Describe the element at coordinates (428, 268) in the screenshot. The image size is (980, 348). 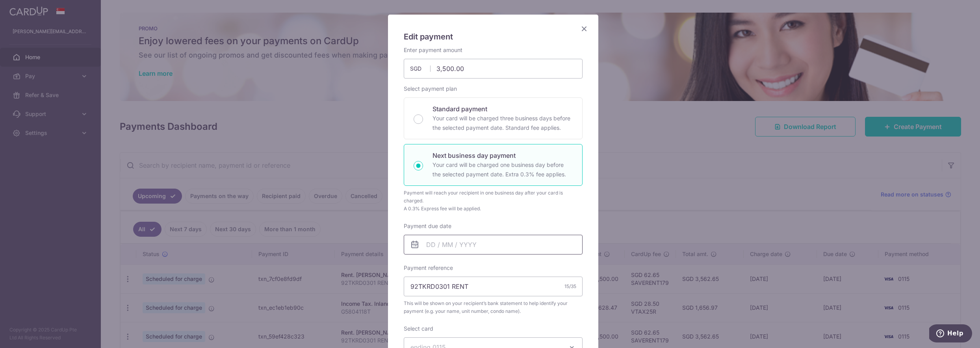
I see `label: Payment reference` at that location.